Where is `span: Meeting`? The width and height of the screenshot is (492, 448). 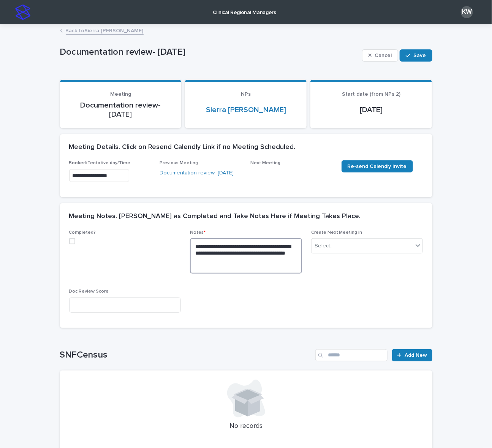 span: Meeting is located at coordinates (120, 94).